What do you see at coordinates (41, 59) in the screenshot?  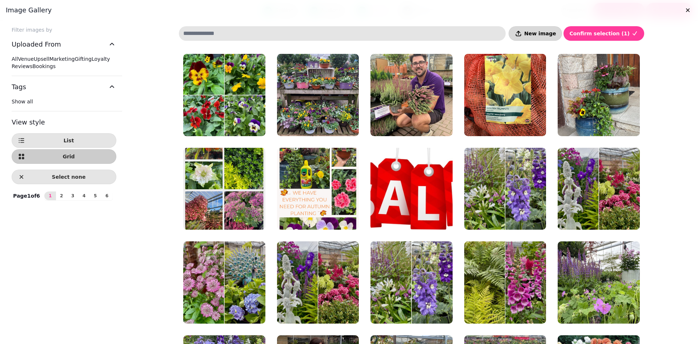 I see `span: Upsell` at bounding box center [41, 59].